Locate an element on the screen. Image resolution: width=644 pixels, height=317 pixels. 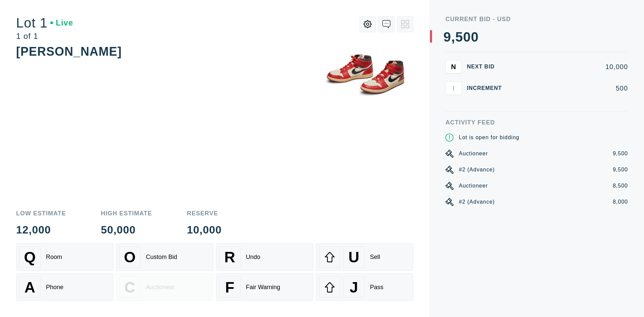
button: APhone is located at coordinates (65, 287).